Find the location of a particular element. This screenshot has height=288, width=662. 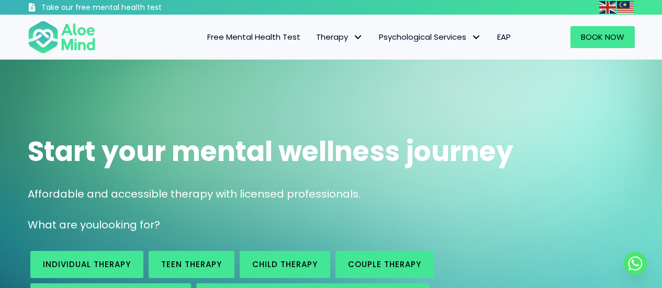

a: English is located at coordinates (608, 7).